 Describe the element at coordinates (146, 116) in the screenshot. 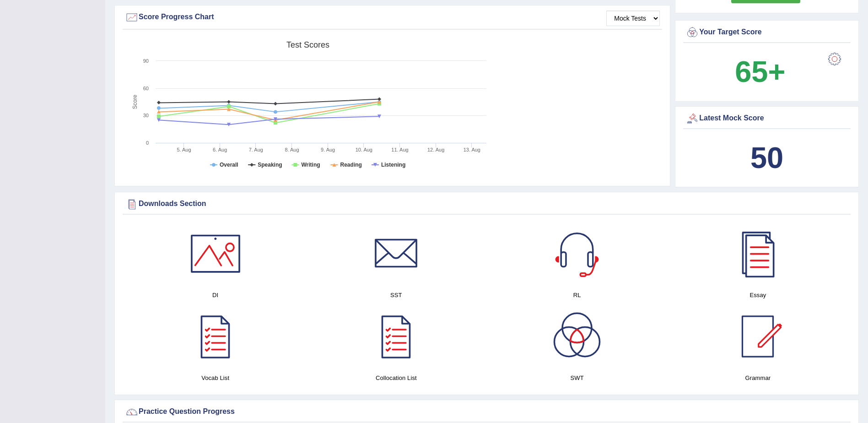

I see `text: 30` at that location.